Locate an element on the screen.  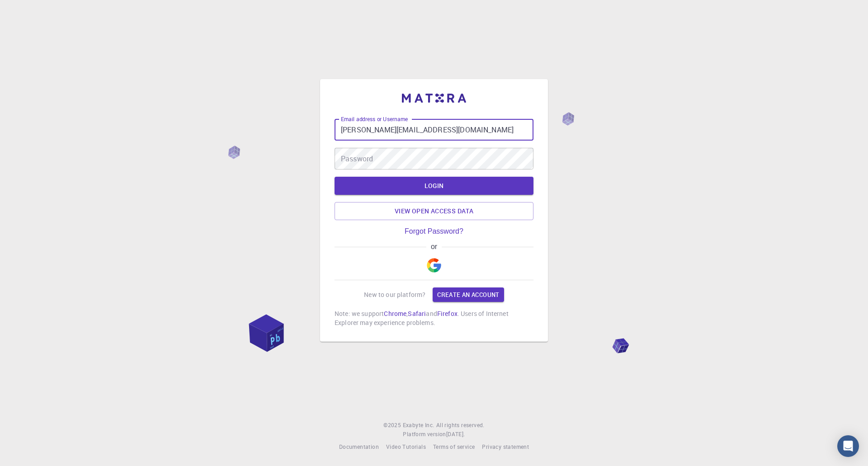
a: Terms of service is located at coordinates (454, 447).